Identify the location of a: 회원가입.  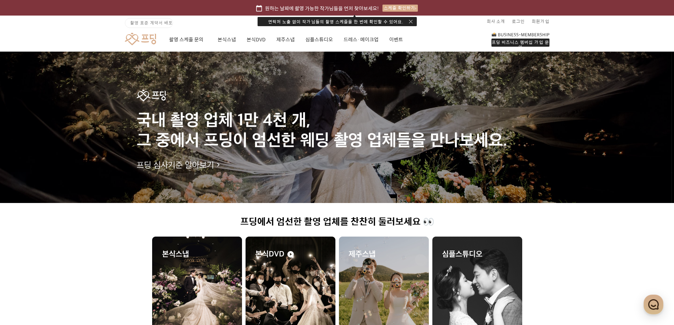
(540, 21).